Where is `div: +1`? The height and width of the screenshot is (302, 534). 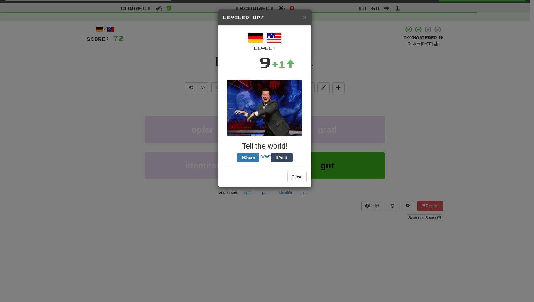 div: +1 is located at coordinates (283, 64).